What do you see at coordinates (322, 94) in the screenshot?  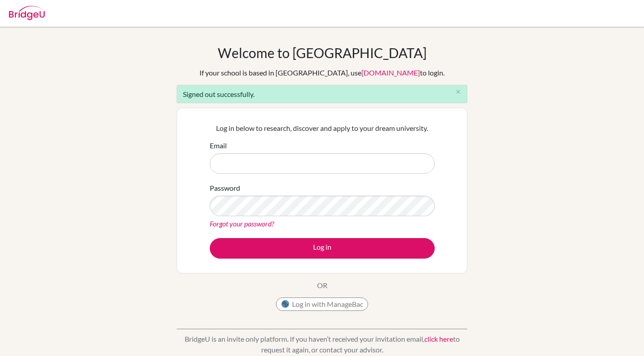 I see `div: Signed out successfully.` at bounding box center [322, 94].